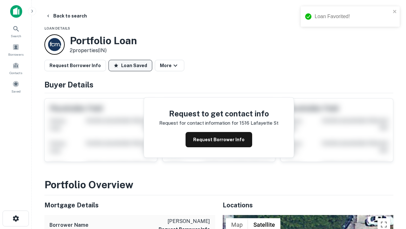  Describe the element at coordinates (219, 113) in the screenshot. I see `h4: Request to get contact info` at that location.